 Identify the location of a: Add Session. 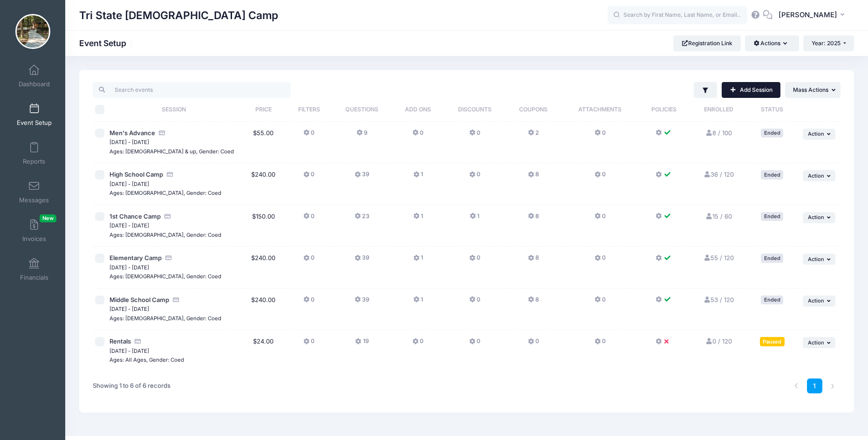
(751, 90).